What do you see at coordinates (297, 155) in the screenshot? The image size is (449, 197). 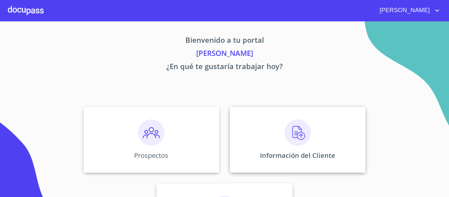 I see `p: Información del Cliente` at bounding box center [297, 155].